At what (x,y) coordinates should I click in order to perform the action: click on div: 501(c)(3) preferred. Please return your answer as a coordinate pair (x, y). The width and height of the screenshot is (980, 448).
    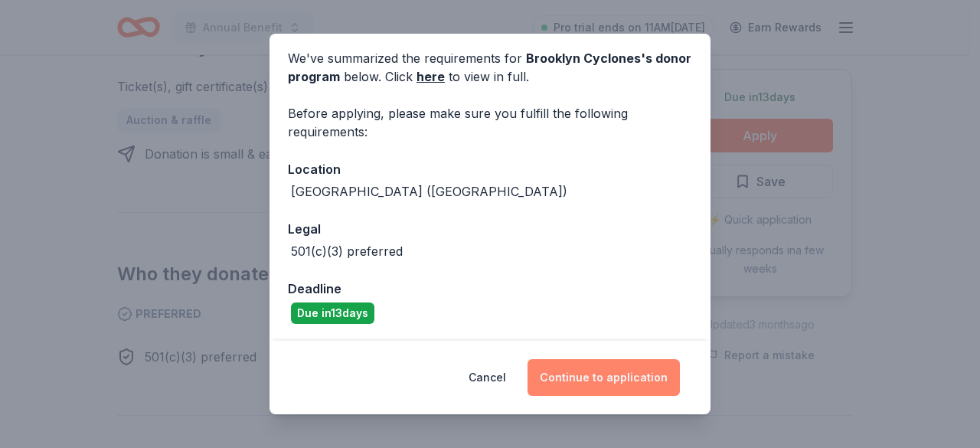
    Looking at the image, I should click on (347, 251).